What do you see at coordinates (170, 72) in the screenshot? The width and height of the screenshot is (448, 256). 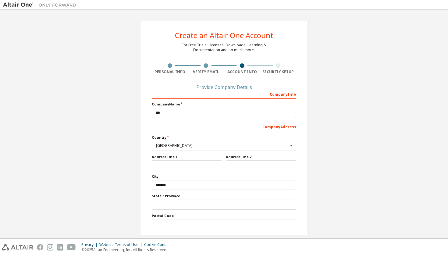 I see `div: Personal Info` at bounding box center [170, 72].